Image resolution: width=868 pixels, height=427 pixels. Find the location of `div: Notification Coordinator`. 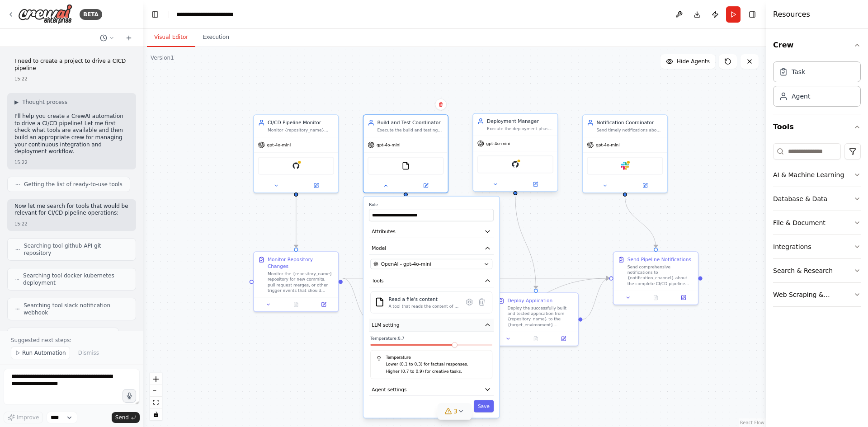

div: Notification Coordinator is located at coordinates (629, 123).